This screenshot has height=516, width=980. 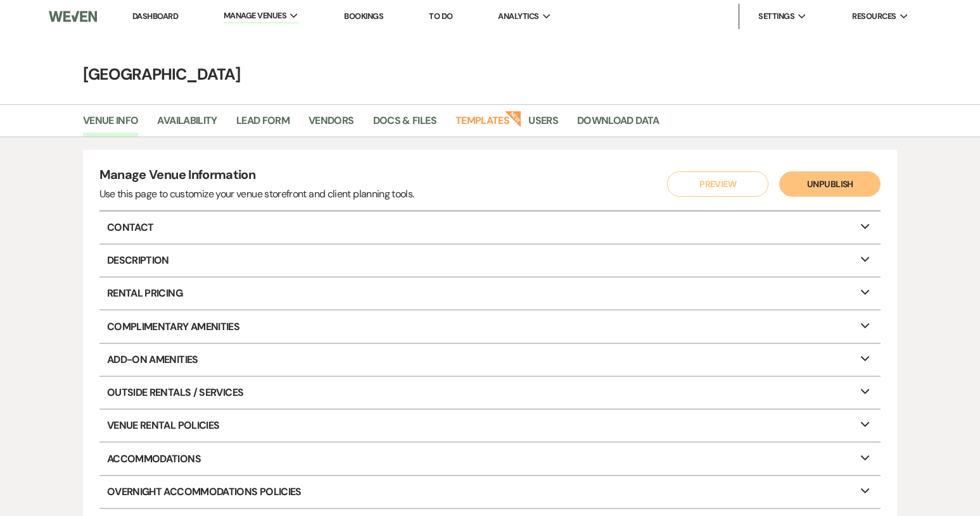 What do you see at coordinates (873, 16) in the screenshot?
I see `span: Resources` at bounding box center [873, 16].